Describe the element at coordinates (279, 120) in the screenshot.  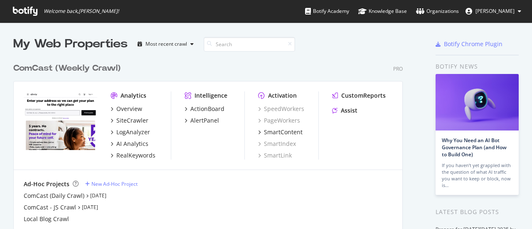
I see `div: PageWorkers` at that location.